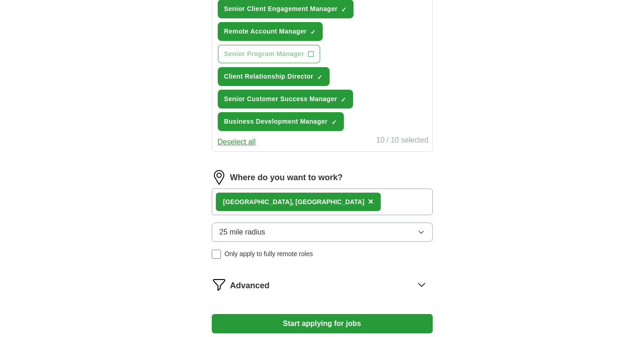  Describe the element at coordinates (286, 178) in the screenshot. I see `label: Where do you want to work?` at that location.